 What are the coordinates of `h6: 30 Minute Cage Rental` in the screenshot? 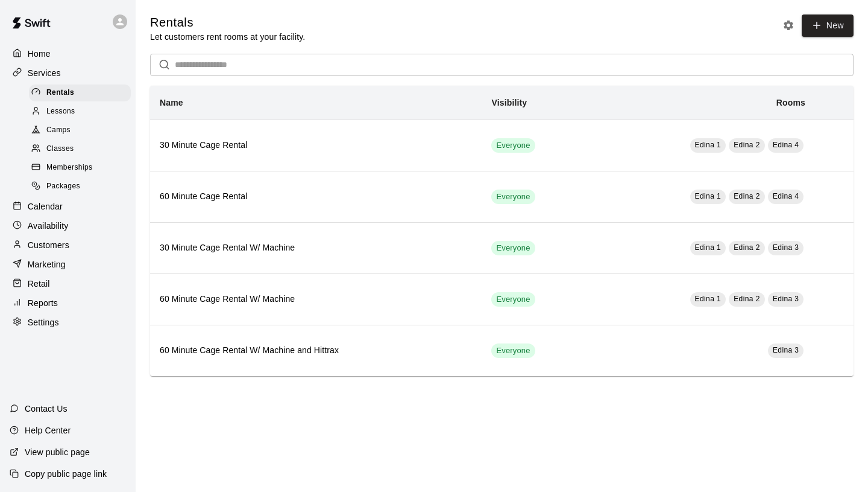 It's located at (316, 145).